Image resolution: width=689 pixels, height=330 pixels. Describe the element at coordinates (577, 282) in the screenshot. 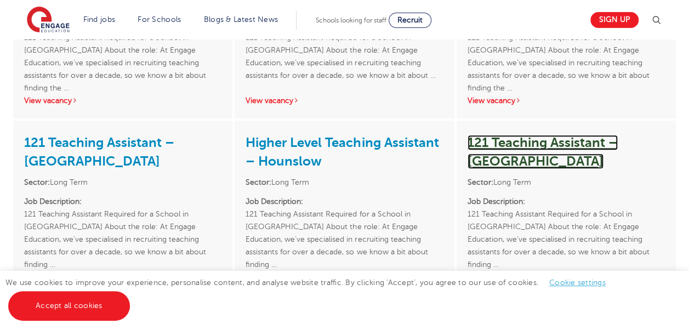

I see `a: Cookie settings` at that location.